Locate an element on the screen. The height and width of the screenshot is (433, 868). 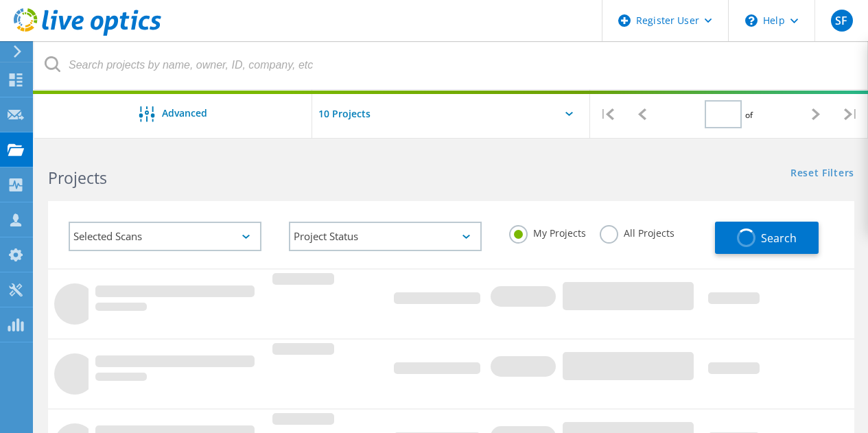
span: Search is located at coordinates (779, 238).